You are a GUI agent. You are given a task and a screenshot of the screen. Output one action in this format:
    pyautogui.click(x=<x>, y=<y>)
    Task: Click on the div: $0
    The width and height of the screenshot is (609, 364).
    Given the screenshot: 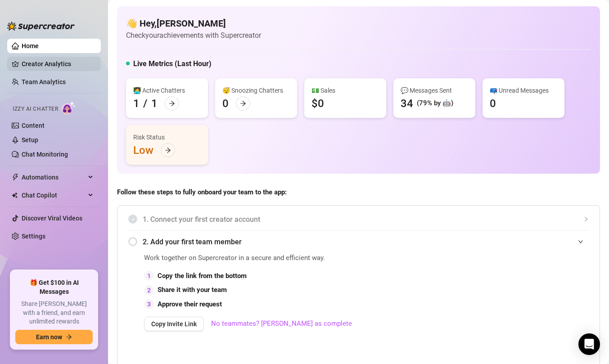 What is the action you would take?
    pyautogui.click(x=318, y=103)
    